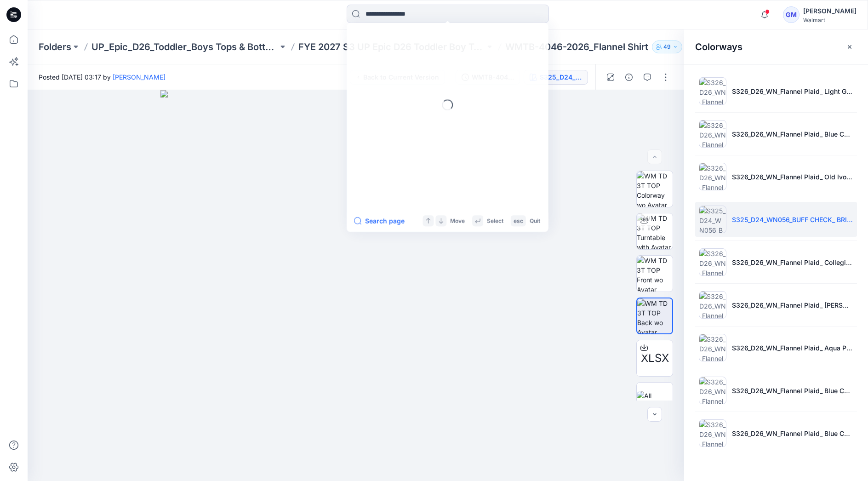  What do you see at coordinates (55, 47) in the screenshot?
I see `a: Folders` at bounding box center [55, 47].